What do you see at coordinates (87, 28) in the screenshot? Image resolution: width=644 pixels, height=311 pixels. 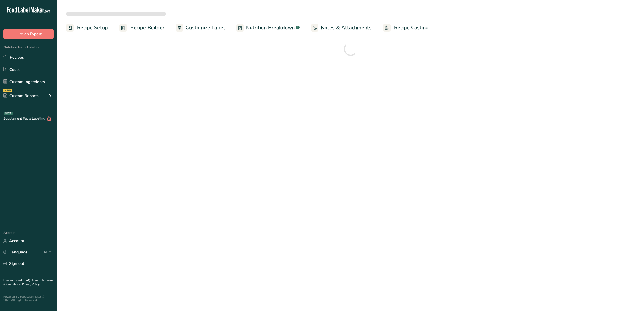 I see `a: Recipe Setup` at bounding box center [87, 28].